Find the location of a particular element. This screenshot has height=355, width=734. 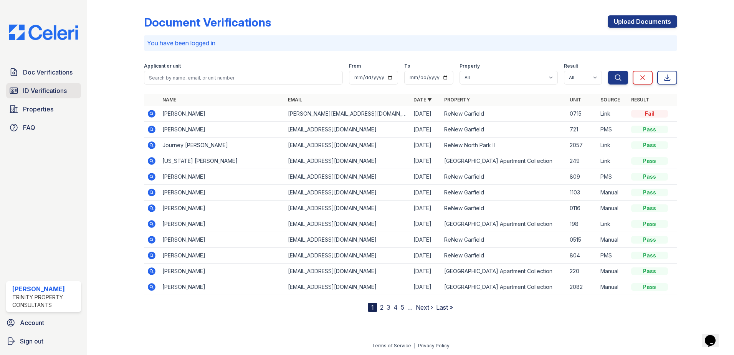

input: Search by name, email, or unit number is located at coordinates (243, 78).